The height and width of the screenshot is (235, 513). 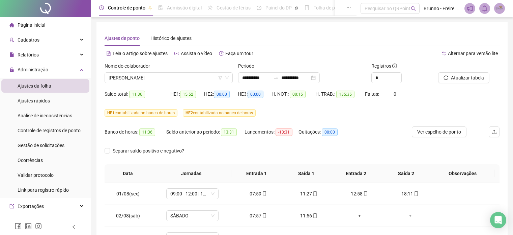 What do you see at coordinates (128, 173) in the screenshot?
I see `th: Data` at bounding box center [128, 173].